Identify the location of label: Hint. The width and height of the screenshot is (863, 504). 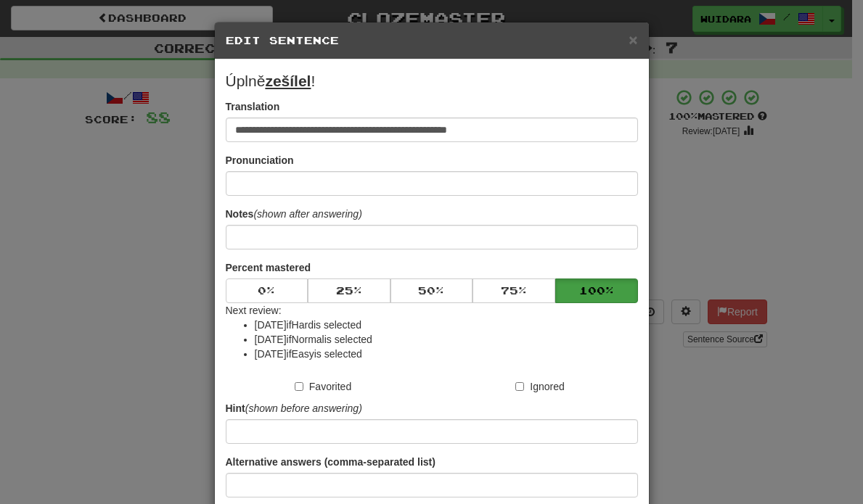
(294, 408).